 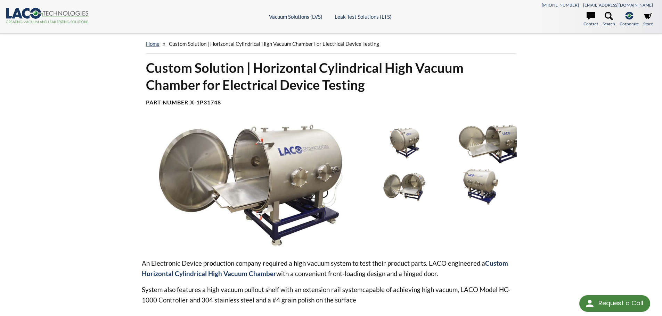 What do you see at coordinates (648, 19) in the screenshot?
I see `a: Store` at bounding box center [648, 19].